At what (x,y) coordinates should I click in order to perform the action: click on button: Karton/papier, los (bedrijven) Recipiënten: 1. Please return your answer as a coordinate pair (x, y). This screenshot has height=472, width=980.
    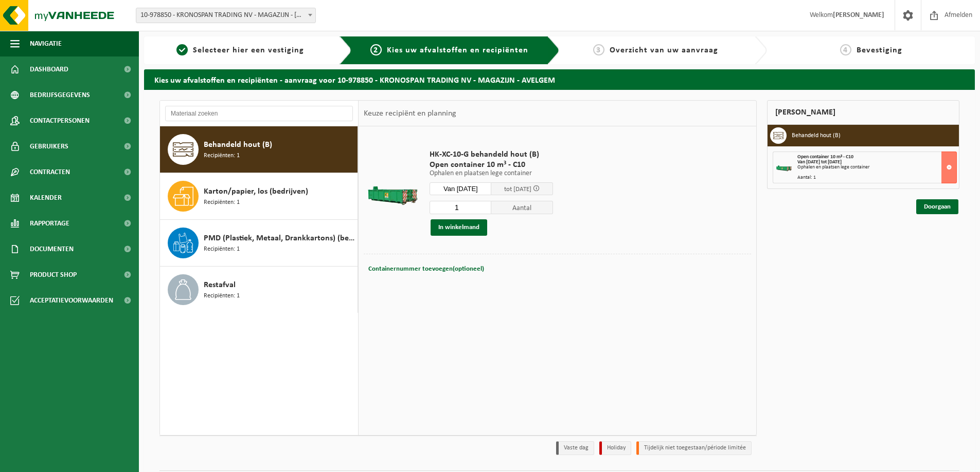
    Looking at the image, I should click on (259, 196).